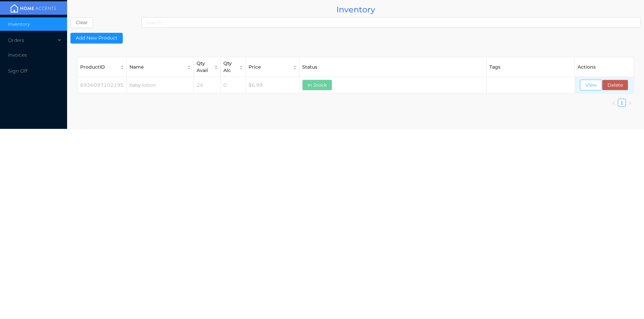 This screenshot has width=644, height=319. Describe the element at coordinates (272, 85) in the screenshot. I see `td: $6.99` at that location.